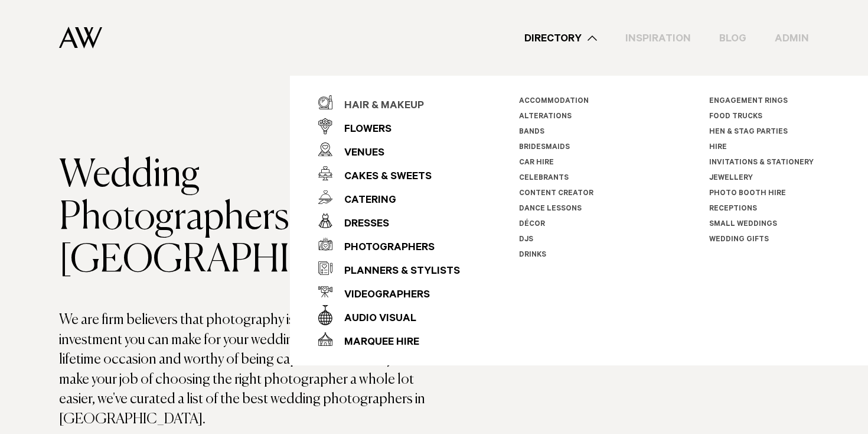 Image resolution: width=868 pixels, height=434 pixels. What do you see at coordinates (545, 148) in the screenshot?
I see `a: Bridesmaids` at bounding box center [545, 148].